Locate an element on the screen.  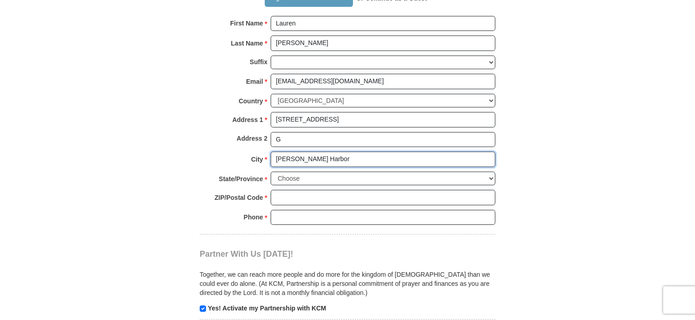
strong: City is located at coordinates (257, 159).